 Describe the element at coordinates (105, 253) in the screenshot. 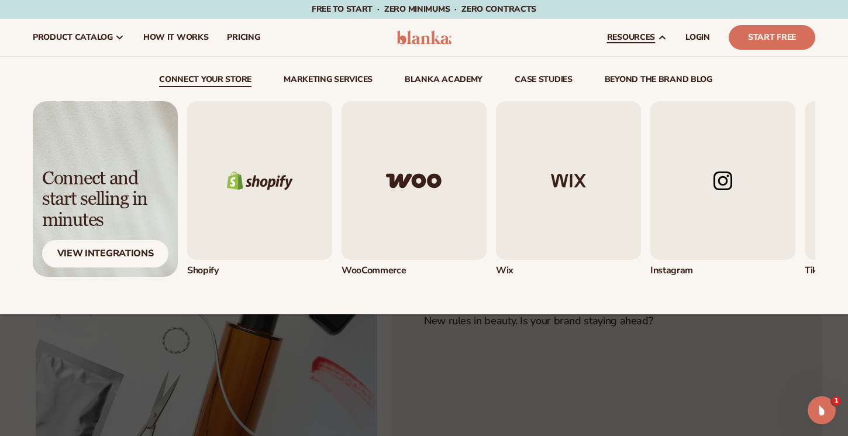

I see `div: View Integrations` at that location.